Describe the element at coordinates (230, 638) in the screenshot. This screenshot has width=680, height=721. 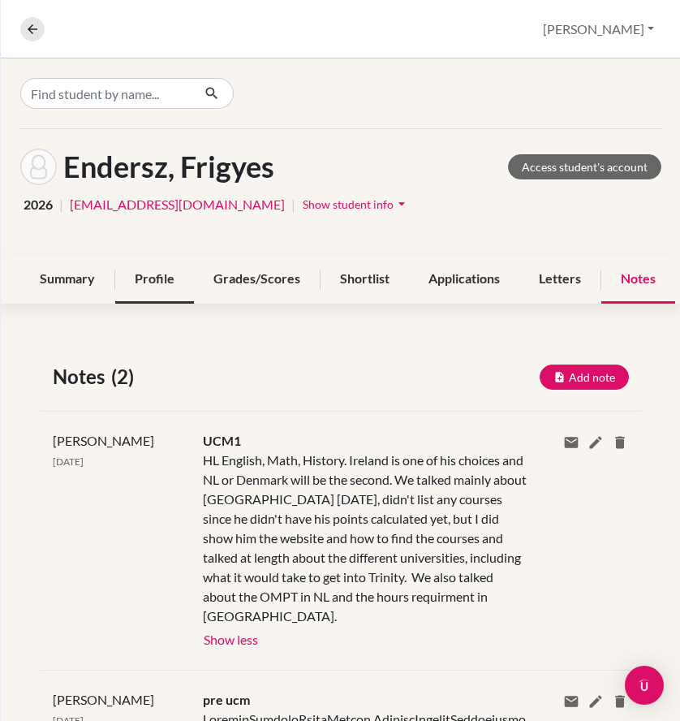
I see `button: Show less` at that location.